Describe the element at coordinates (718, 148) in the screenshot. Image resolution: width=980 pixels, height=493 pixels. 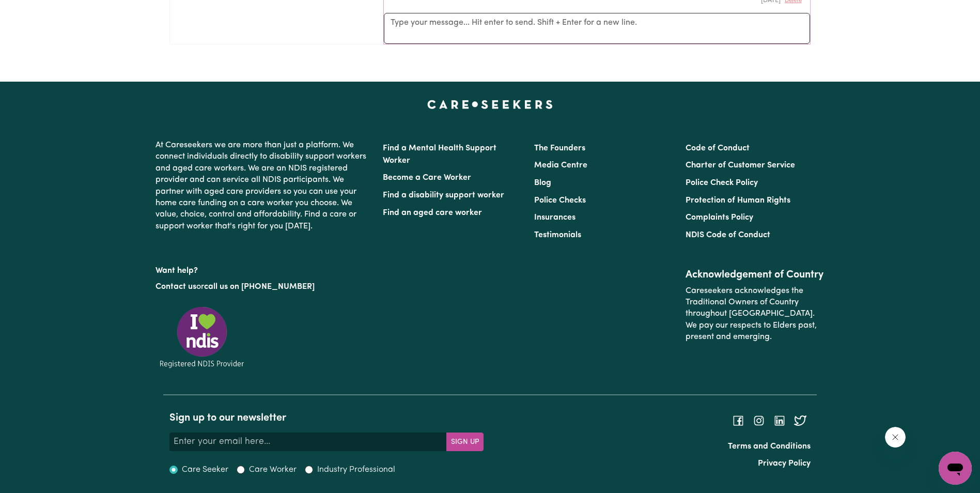
I see `a: Code of Conduct` at that location.